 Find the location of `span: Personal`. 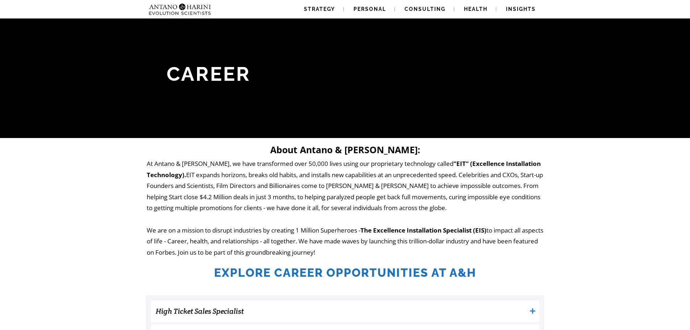

span: Personal is located at coordinates (370, 9).